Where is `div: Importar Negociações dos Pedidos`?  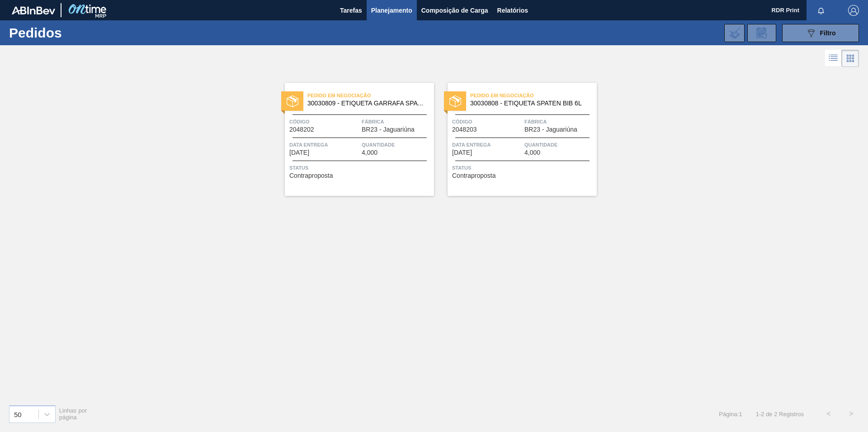 div: Importar Negociações dos Pedidos is located at coordinates (734, 33).